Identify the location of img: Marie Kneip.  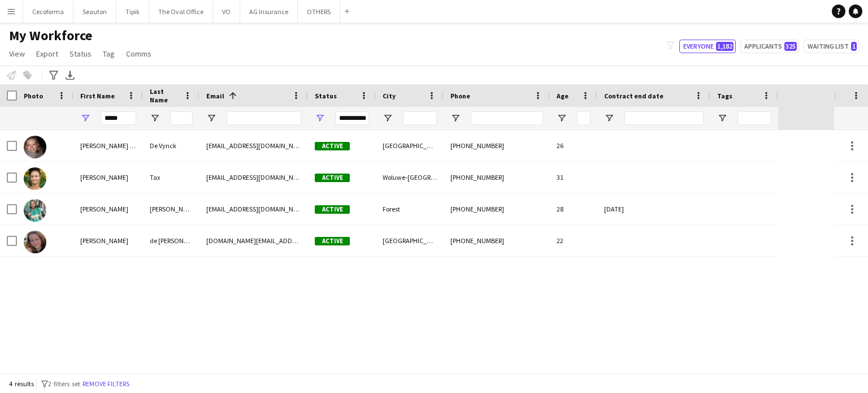
(35, 211).